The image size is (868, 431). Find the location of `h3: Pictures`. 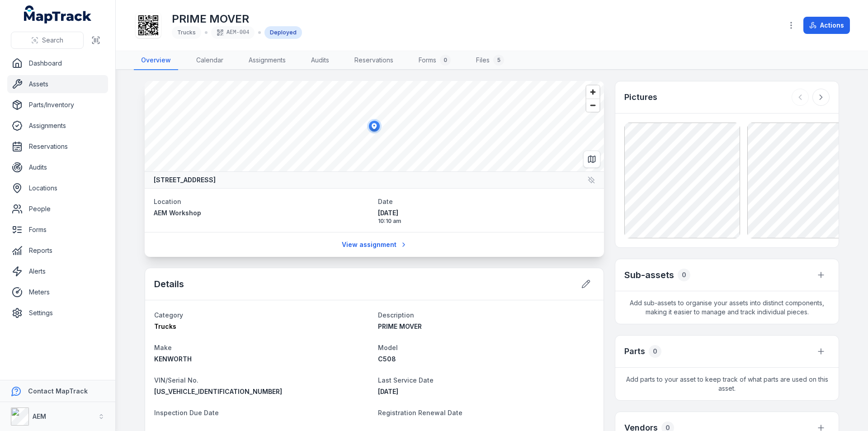

h3: Pictures is located at coordinates (641, 97).